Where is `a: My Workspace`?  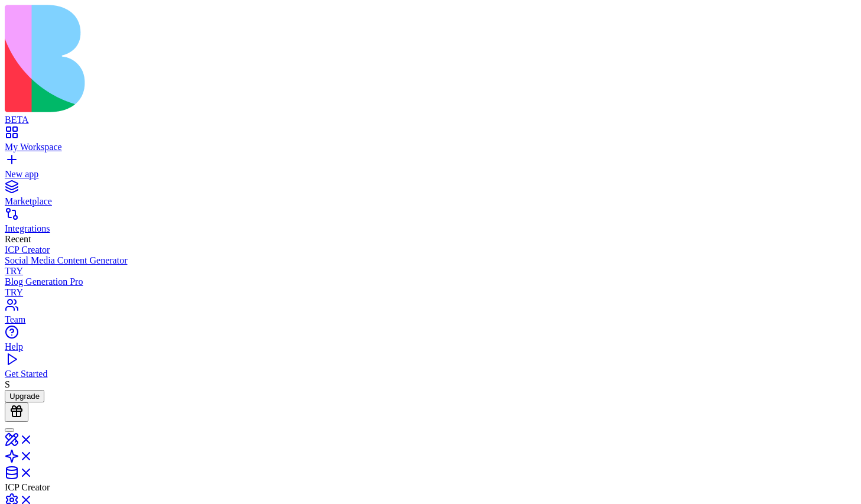 a: My Workspace is located at coordinates (430, 142).